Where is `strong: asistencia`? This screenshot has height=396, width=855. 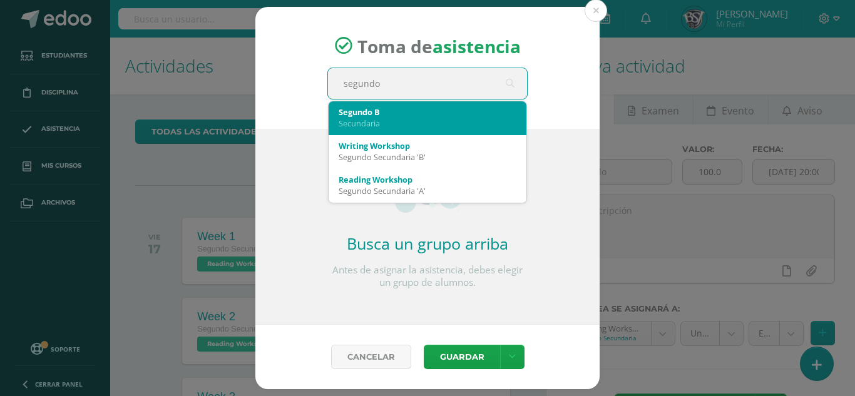
strong: asistencia is located at coordinates (477, 46).